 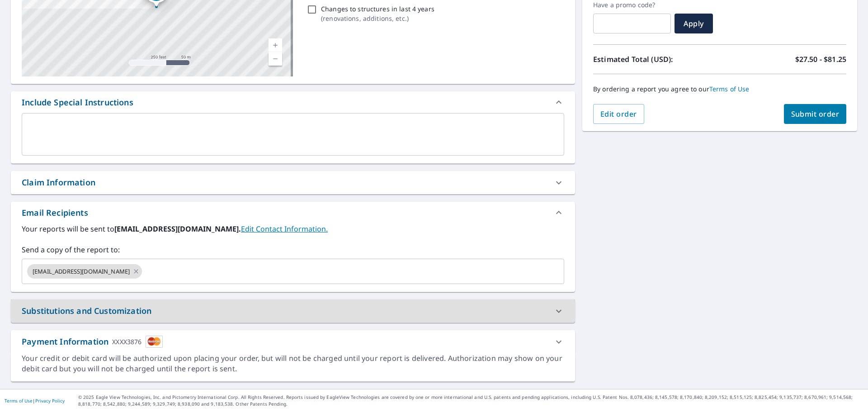 What do you see at coordinates (618, 114) in the screenshot?
I see `button: Edit order` at bounding box center [618, 114].